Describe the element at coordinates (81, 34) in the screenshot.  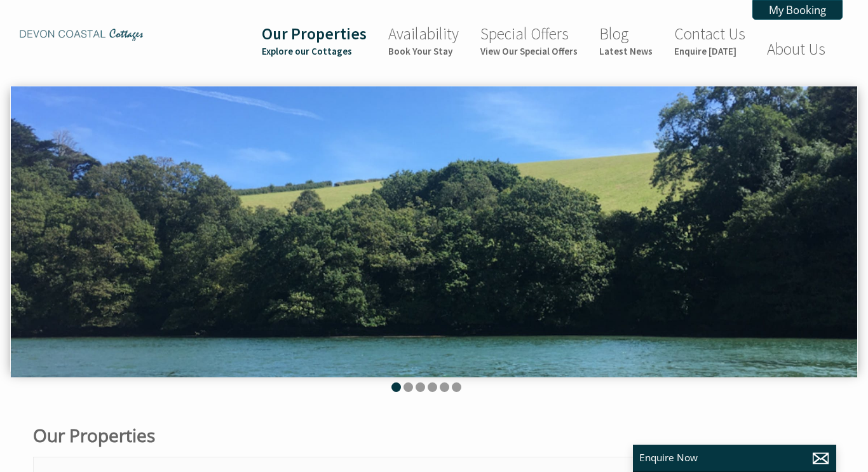
I see `img: Devon Coastal Cottages` at that location.